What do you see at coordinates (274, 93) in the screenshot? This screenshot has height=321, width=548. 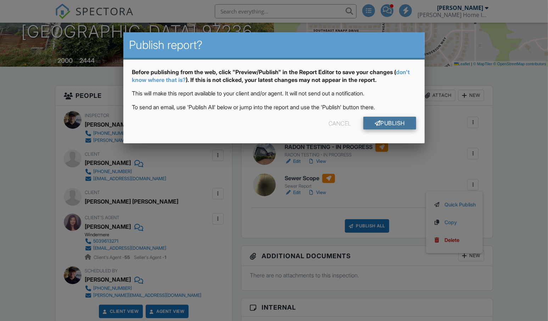 I see `p: This will make this report available to your client and/or agent. It will not send out a notifica...` at bounding box center [274, 93].